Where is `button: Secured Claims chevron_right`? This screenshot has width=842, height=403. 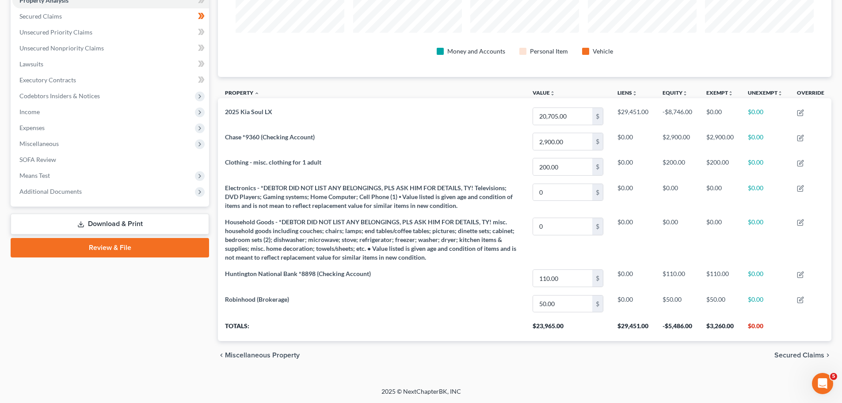
button: Secured Claims chevron_right is located at coordinates (803, 355).